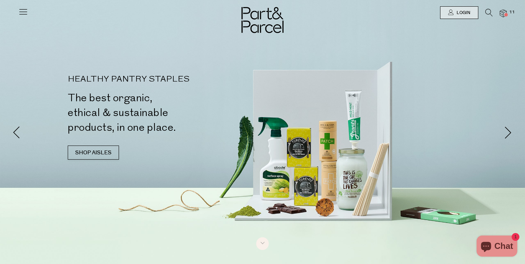 This screenshot has width=525, height=264. Describe the element at coordinates (497, 246) in the screenshot. I see `inbox-online-store-chat: Shopify online store chat` at that location.